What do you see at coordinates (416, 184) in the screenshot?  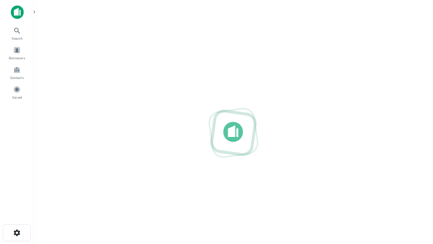 I see `div: Chat Widget` at bounding box center [416, 184].